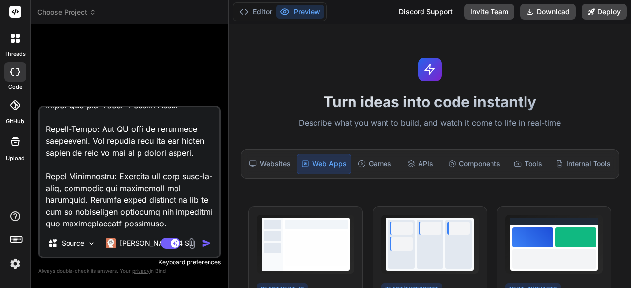 This screenshot has width=631, height=288. I want to click on img: Claude 4 Sonnet, so click(111, 243).